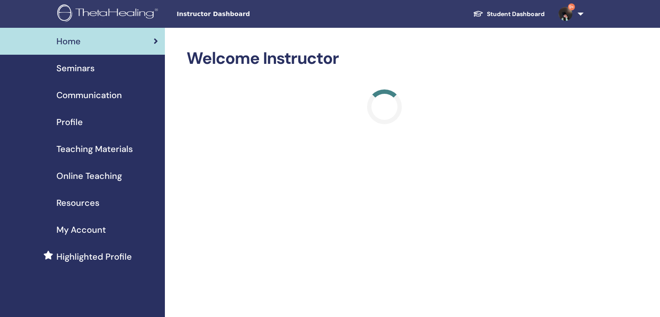  I want to click on span: Teaching Materials, so click(95, 149).